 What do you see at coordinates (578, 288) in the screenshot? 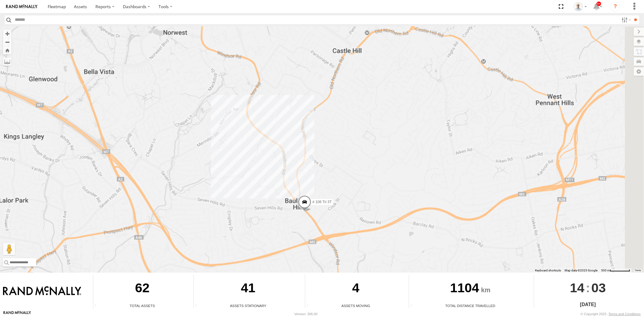
I see `span: 14` at bounding box center [578, 288].